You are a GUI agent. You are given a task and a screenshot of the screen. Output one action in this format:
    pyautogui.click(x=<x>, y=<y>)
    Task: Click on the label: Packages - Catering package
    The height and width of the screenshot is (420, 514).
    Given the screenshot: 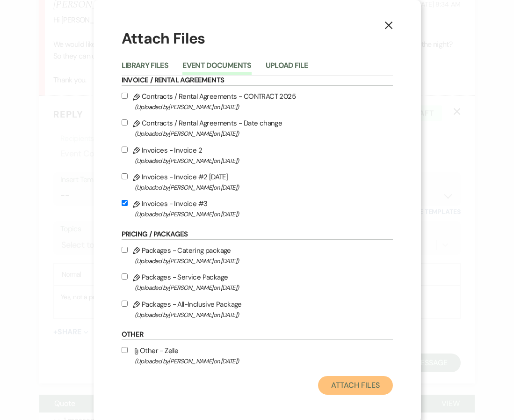 What is the action you would take?
    pyautogui.click(x=257, y=255)
    